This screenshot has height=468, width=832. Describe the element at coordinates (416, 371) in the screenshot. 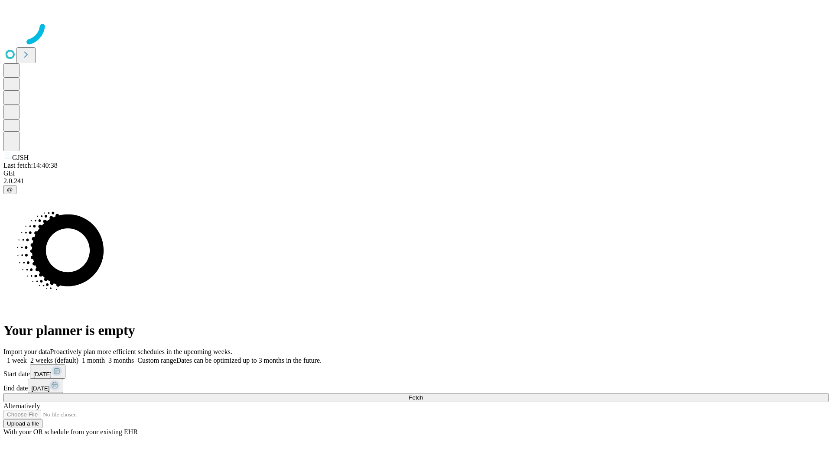

I see `div: Start date` at that location.